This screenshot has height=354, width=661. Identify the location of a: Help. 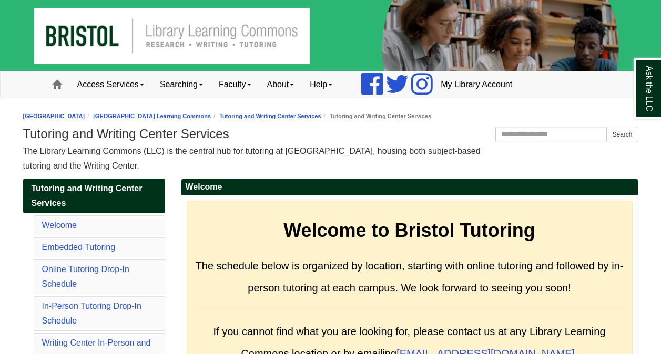
(321, 85).